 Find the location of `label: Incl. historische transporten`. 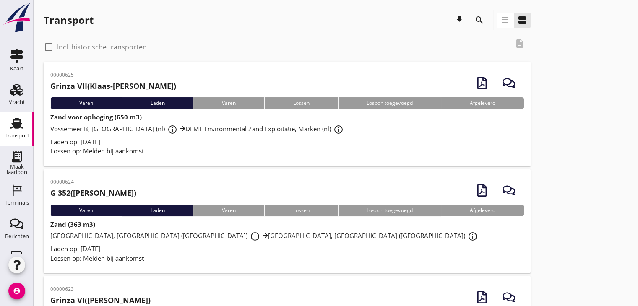

label: Incl. historische transporten is located at coordinates (102, 47).